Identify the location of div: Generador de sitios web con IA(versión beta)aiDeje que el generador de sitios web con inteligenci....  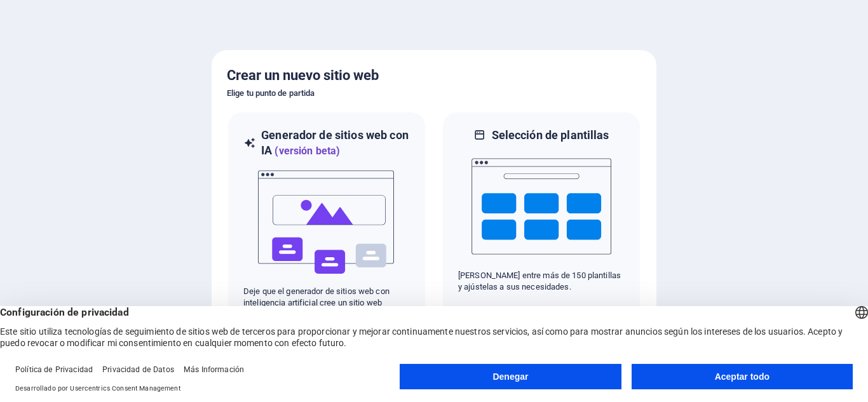
(327, 224).